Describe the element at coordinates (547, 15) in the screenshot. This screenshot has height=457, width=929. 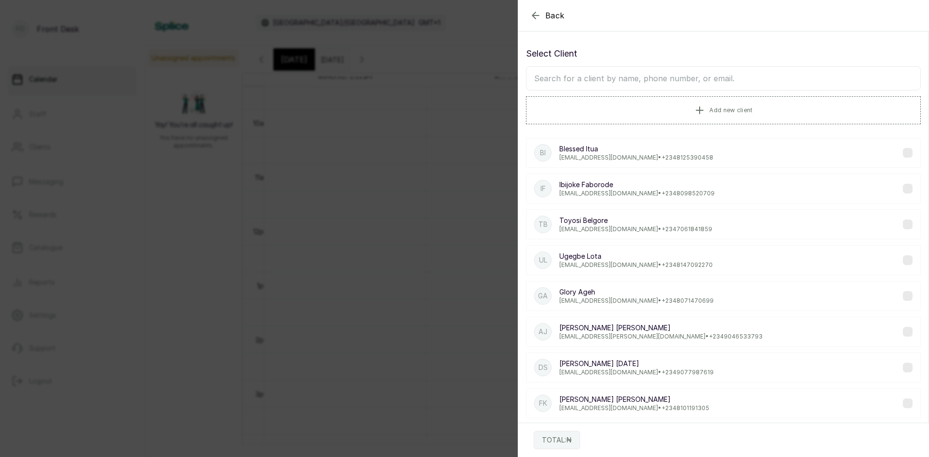
I see `button: Back` at that location.